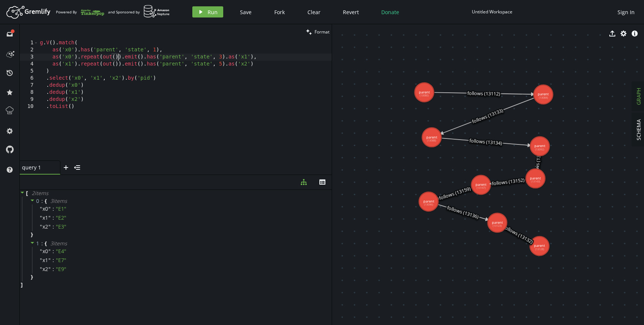 This screenshot has width=644, height=325. What do you see at coordinates (481, 188) in the screenshot?
I see `tspan: (13147)` at bounding box center [481, 188].